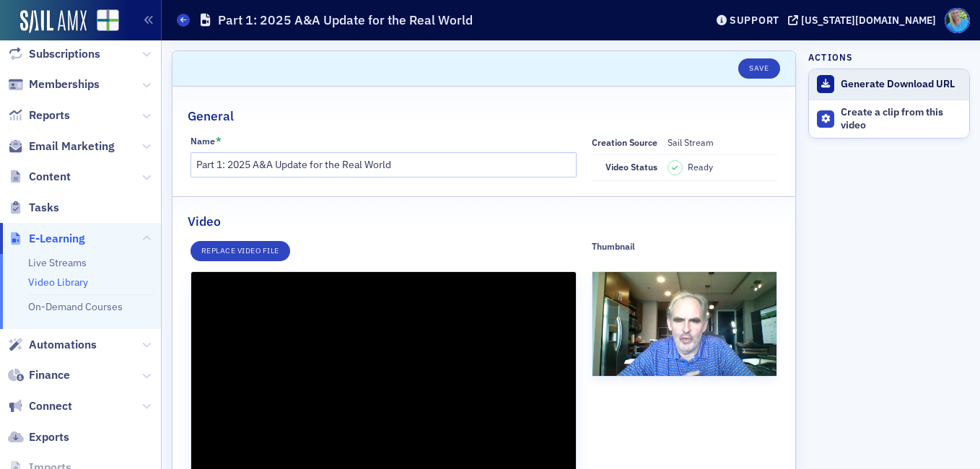  I want to click on span: Creation Source, so click(624, 142).